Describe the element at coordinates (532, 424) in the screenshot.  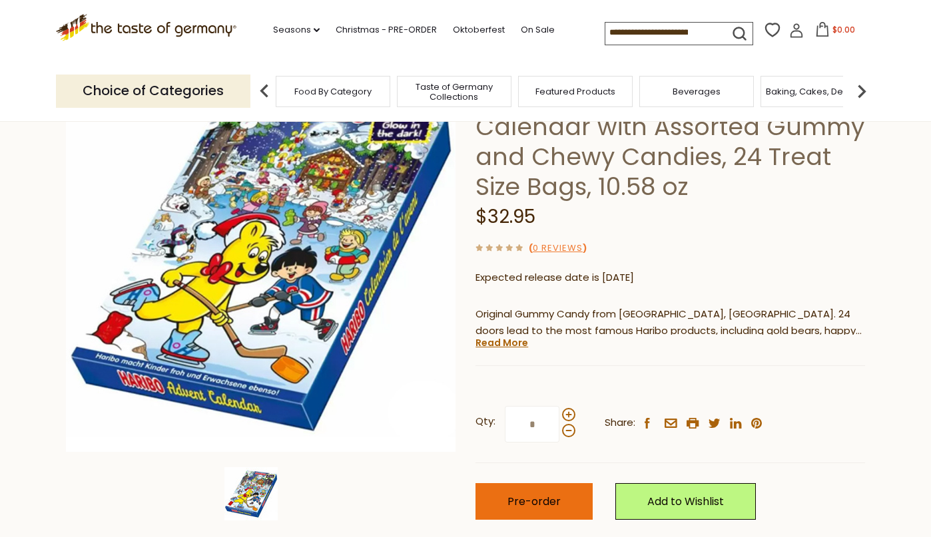
I see `input: Qty:` at that location.